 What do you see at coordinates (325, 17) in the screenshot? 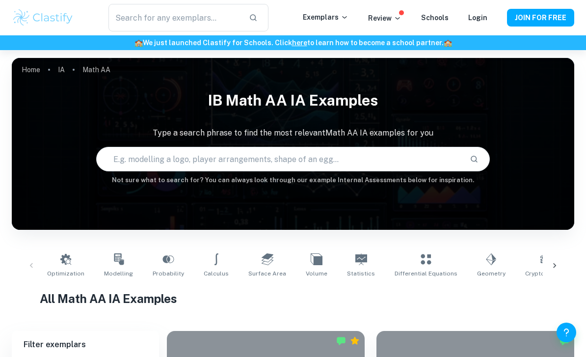
I see `p: Exemplars` at bounding box center [325, 17].